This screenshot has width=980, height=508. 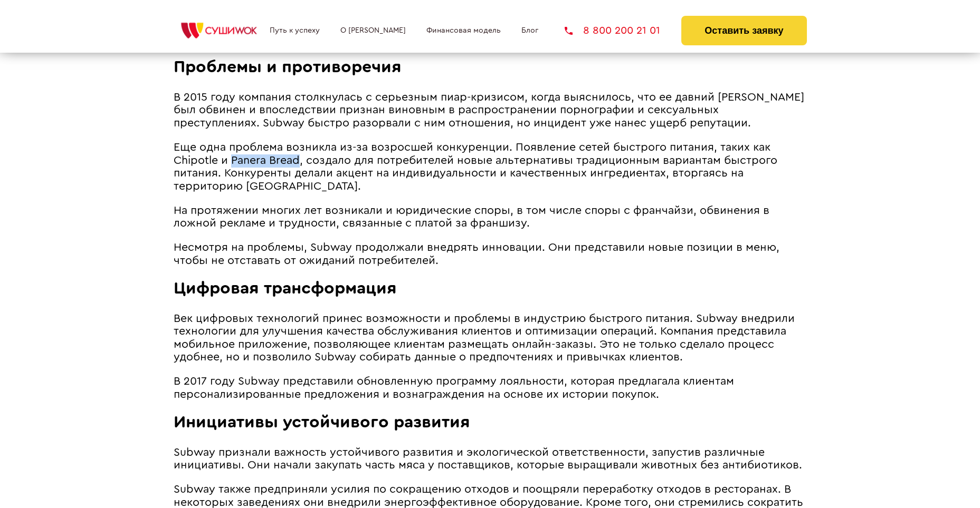 I want to click on a: Блог, so click(x=530, y=31).